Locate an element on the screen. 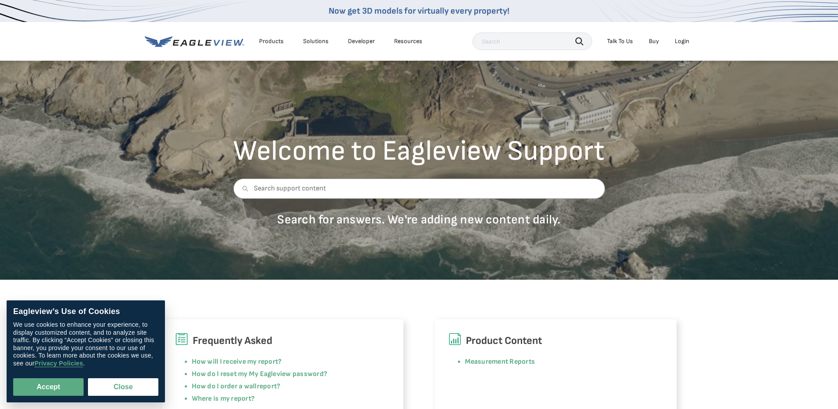  div: We use cookies to enhance your experience, to display customized content, and to analyze site tra... is located at coordinates (86, 344).